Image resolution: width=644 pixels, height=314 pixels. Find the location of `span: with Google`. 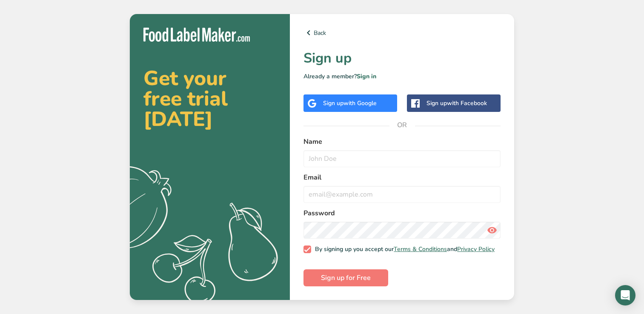

span: with Google is located at coordinates (360, 103).